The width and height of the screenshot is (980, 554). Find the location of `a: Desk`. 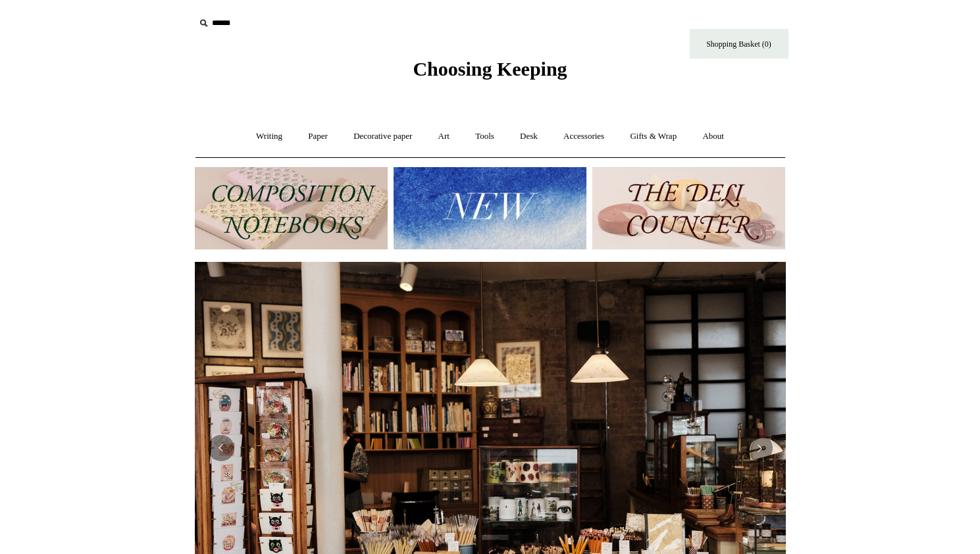

a: Desk is located at coordinates (528, 136).